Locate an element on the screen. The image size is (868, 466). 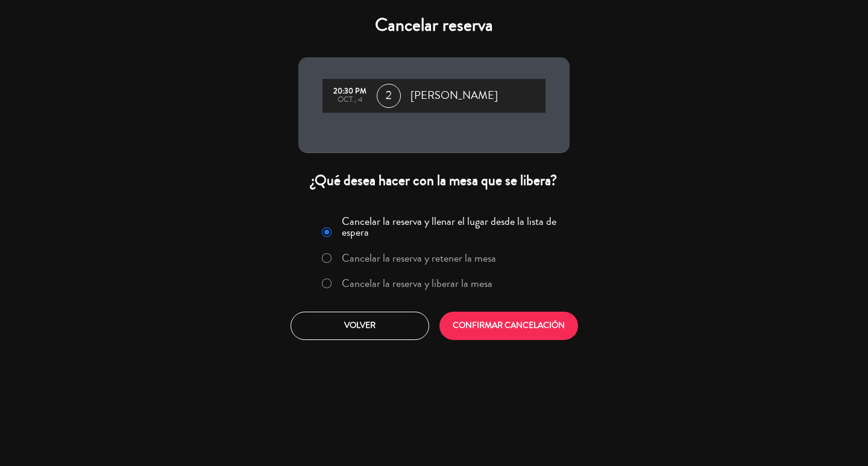
div: ¿Qué desea hacer con la mesa que se libera? is located at coordinates (434, 180).